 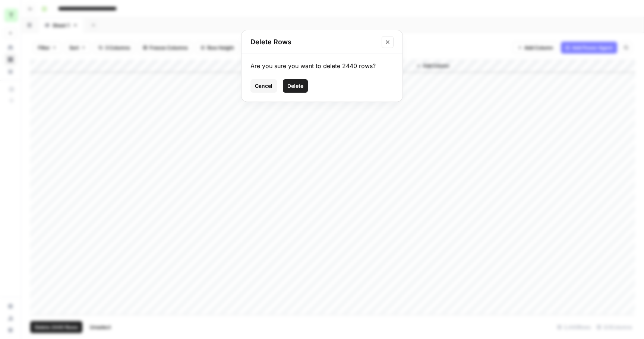 What do you see at coordinates (263, 86) in the screenshot?
I see `button: Cancel` at bounding box center [263, 86].